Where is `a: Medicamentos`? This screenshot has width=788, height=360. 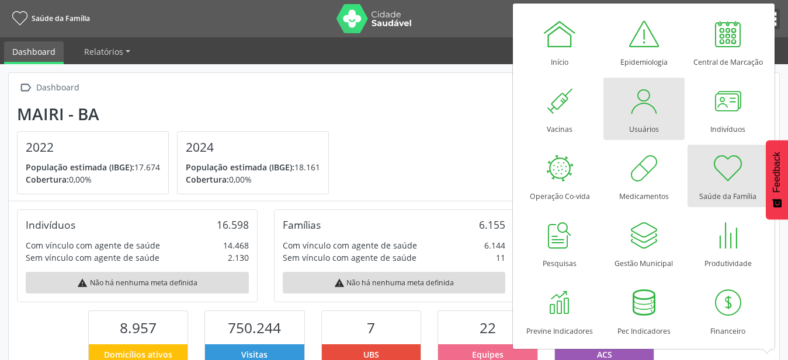 a: Medicamentos is located at coordinates (644, 176).